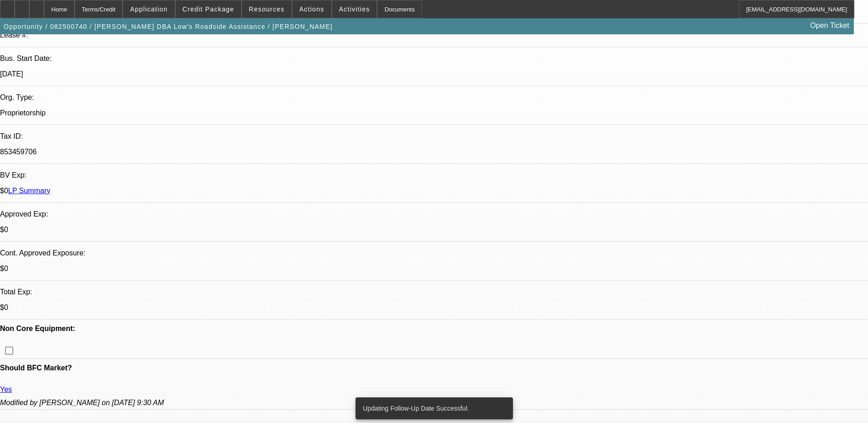  What do you see at coordinates (433, 408) in the screenshot?
I see `div: Updating Follow-Up Date Successful.` at bounding box center [433, 408].